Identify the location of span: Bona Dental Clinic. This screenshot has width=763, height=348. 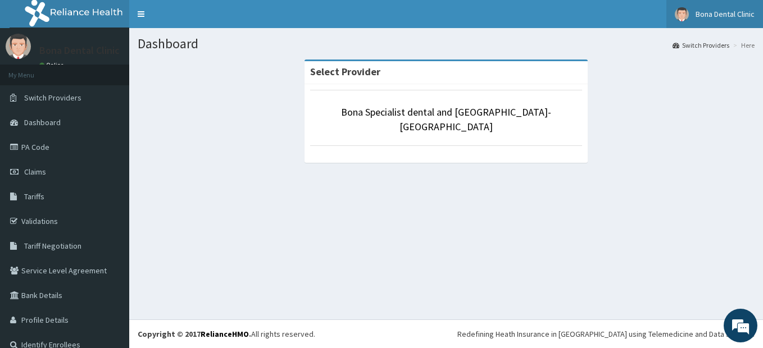
(724, 14).